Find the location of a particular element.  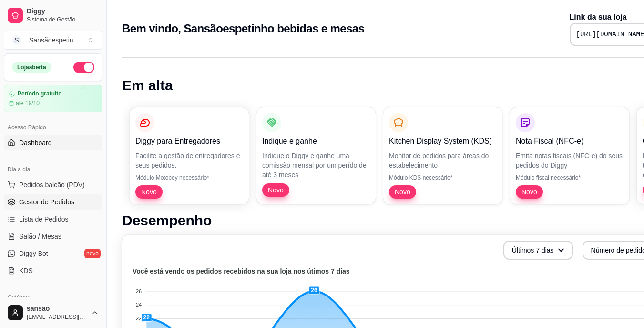

button: Indique e ganheIndique o Diggy e ganhe uma comissão mensal por um perído de até 3 mesesNovo is located at coordinates (316, 156).